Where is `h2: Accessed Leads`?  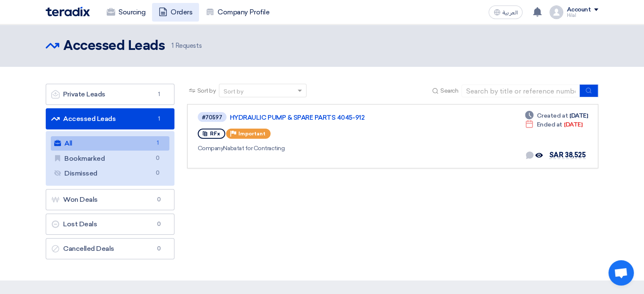 h2: Accessed Leads is located at coordinates (114, 46).